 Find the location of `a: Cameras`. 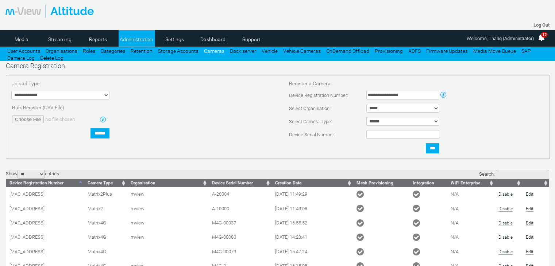

a: Cameras is located at coordinates (214, 51).